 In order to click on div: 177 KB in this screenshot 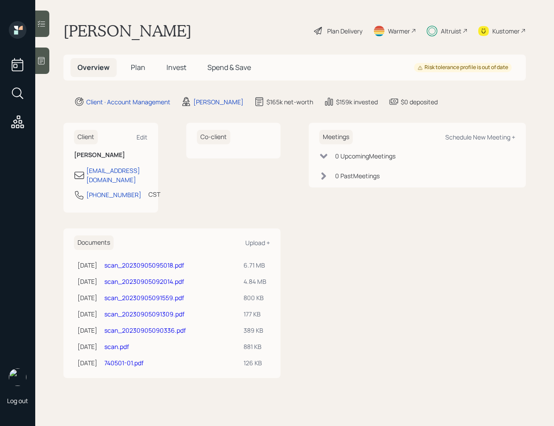, I will do `click(255, 314)`.